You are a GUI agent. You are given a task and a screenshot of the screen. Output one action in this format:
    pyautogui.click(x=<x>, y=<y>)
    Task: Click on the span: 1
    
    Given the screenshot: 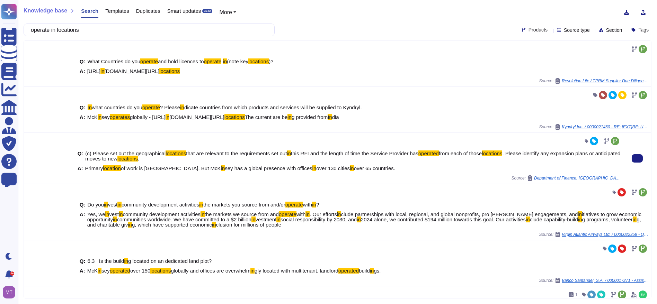 What is the action you would take?
    pyautogui.click(x=576, y=295)
    